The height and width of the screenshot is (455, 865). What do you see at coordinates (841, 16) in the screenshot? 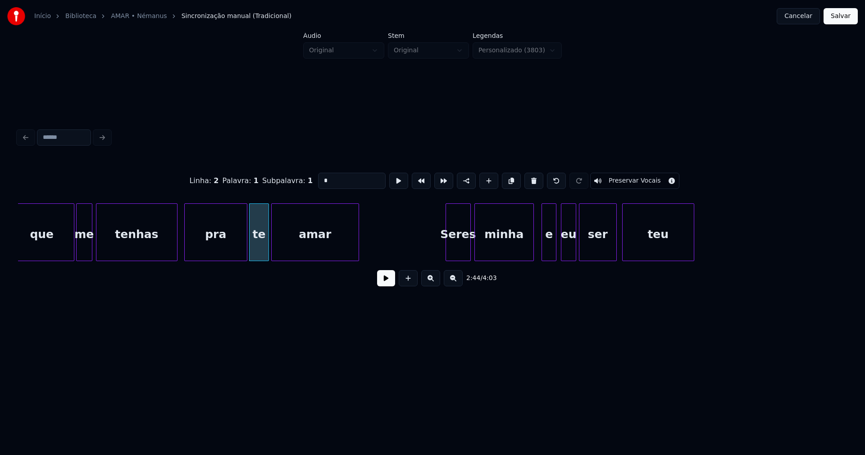
I see `button: Salvar` at bounding box center [841, 16].